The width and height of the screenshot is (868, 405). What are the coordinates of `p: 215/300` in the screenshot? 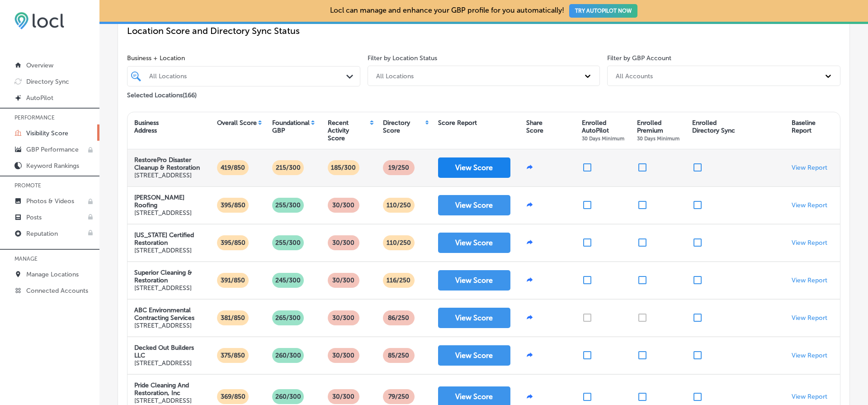 It's located at (288, 168).